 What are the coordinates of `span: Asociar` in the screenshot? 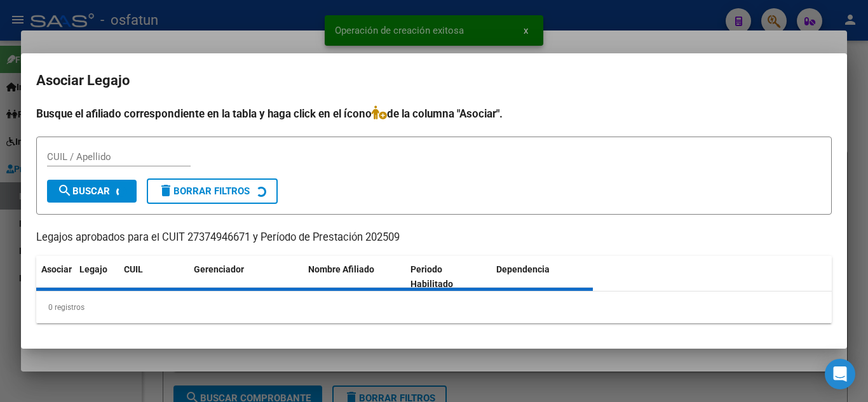 It's located at (57, 269).